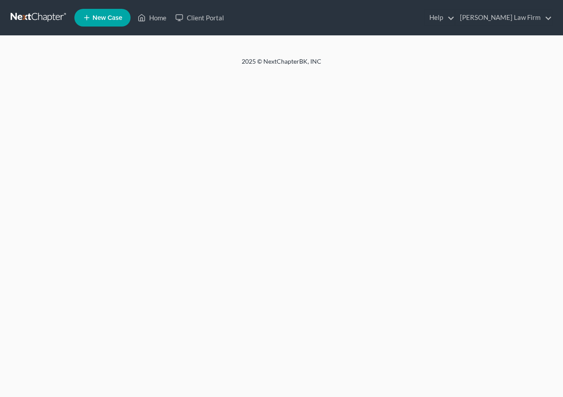 This screenshot has width=563, height=397. What do you see at coordinates (281, 65) in the screenshot?
I see `div: 2025 © NextChapterBK, INC` at bounding box center [281, 65].